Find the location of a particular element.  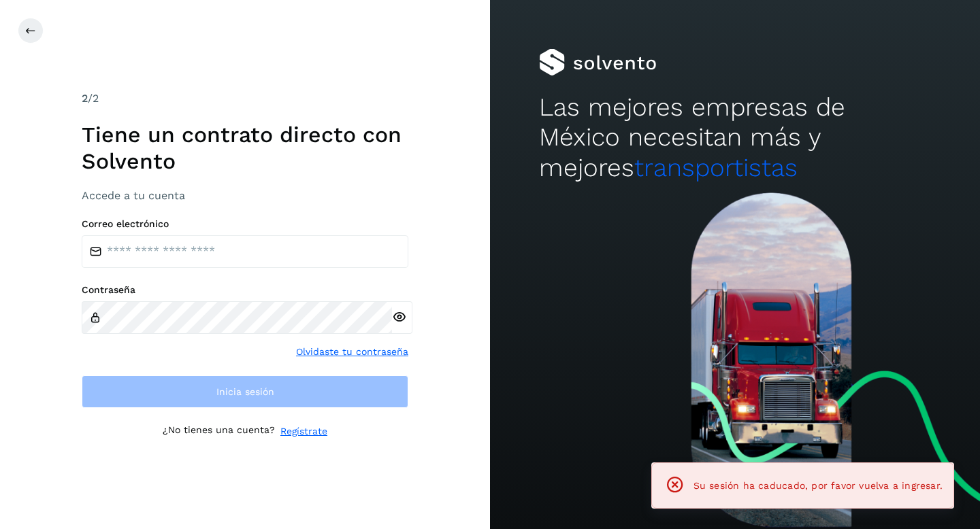

h2: Las mejores empresas de México necesitan más y mejores is located at coordinates (735, 138).